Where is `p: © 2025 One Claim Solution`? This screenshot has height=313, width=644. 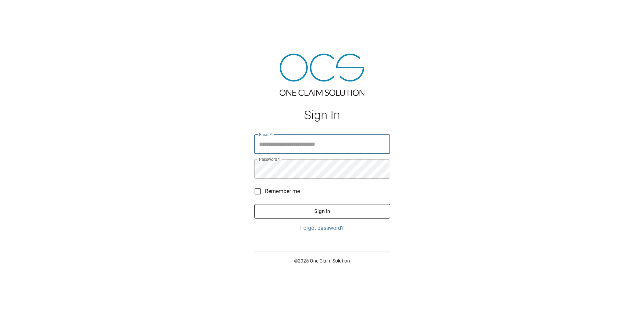 p: © 2025 One Claim Solution is located at coordinates (322, 261).